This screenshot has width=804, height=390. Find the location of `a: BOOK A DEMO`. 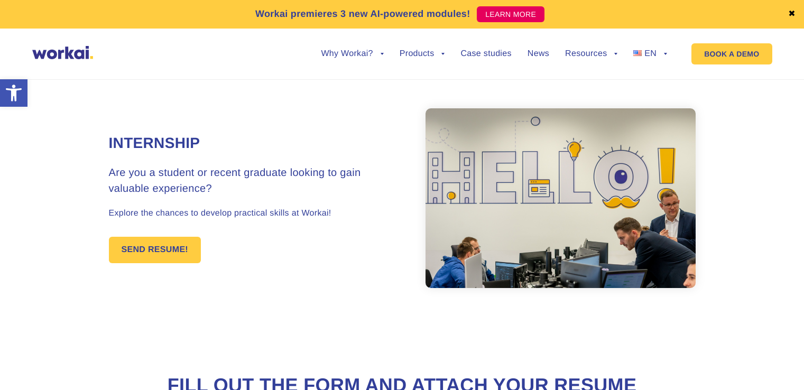

a: BOOK A DEMO is located at coordinates (732, 54).